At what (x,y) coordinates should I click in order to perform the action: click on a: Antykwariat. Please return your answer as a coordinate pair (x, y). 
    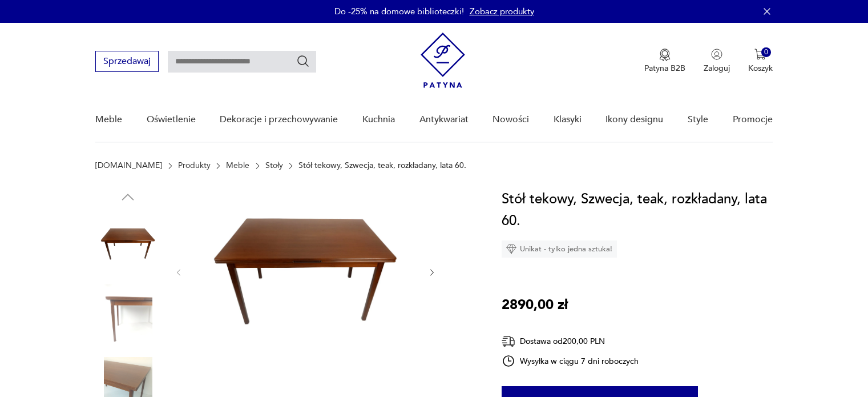
    Looking at the image, I should click on (444, 119).